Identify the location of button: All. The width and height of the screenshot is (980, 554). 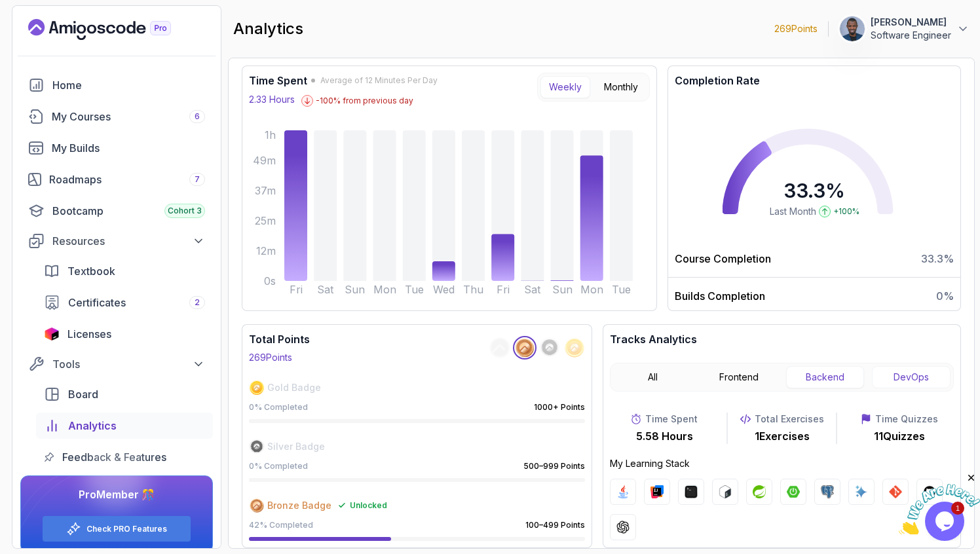
(652, 377).